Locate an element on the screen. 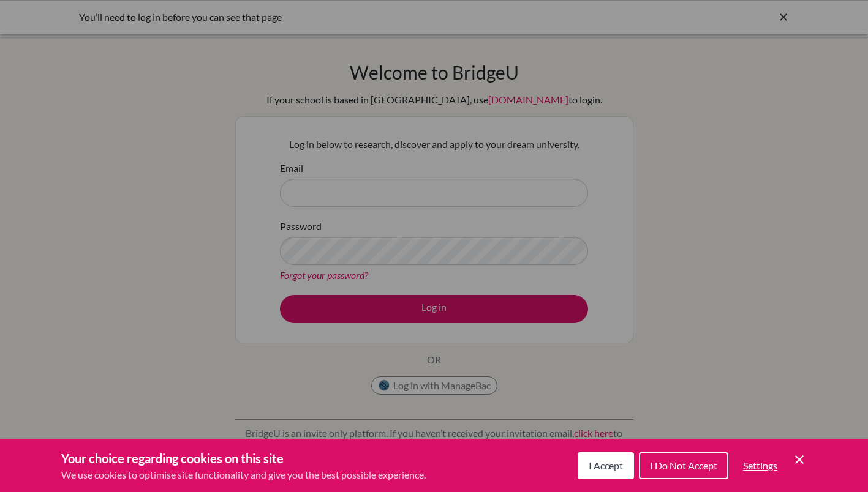  button: Settings is located at coordinates (760, 466).